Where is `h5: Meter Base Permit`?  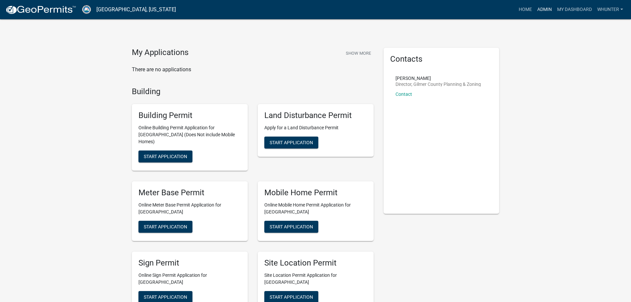
h5: Meter Base Permit is located at coordinates (190, 192).